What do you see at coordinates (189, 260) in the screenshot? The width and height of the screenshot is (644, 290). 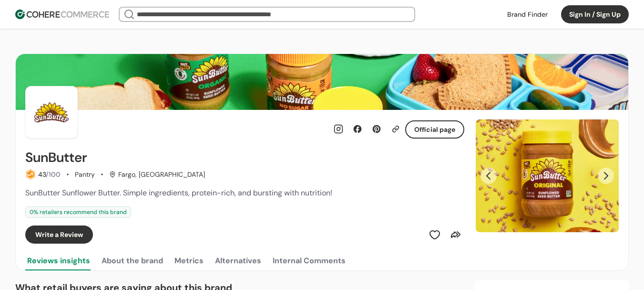 I see `button: Metrics` at bounding box center [189, 260].